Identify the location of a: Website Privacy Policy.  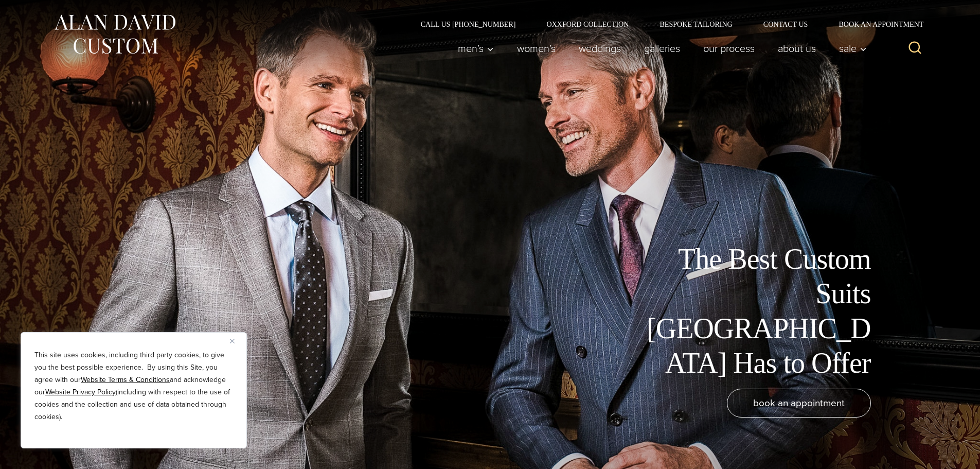
(80, 392).